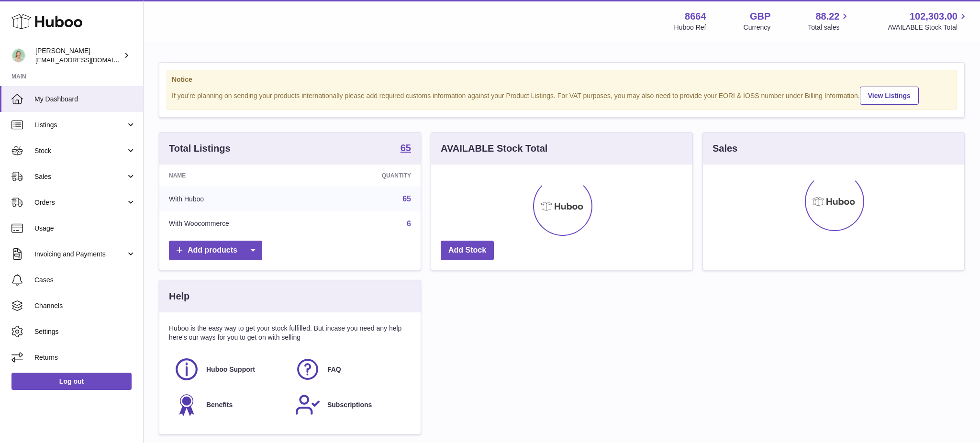  Describe the element at coordinates (334, 369) in the screenshot. I see `span: FAQ` at that location.